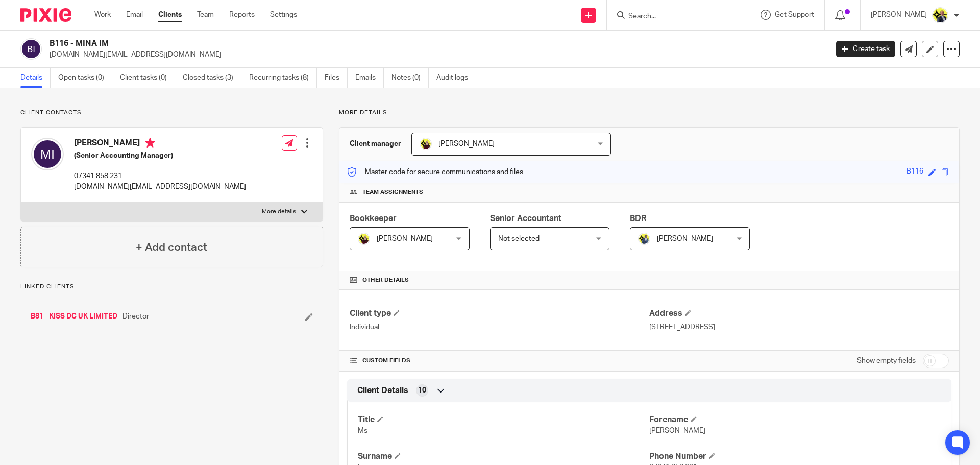 This screenshot has width=980, height=465. Describe the element at coordinates (373, 219) in the screenshot. I see `span: Bookkeeper` at that location.